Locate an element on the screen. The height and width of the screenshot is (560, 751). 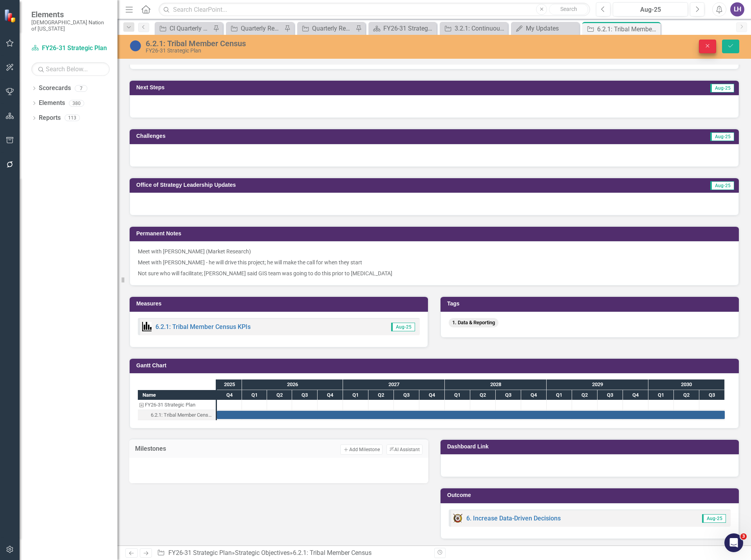
h3: Challenges is located at coordinates (298, 136).